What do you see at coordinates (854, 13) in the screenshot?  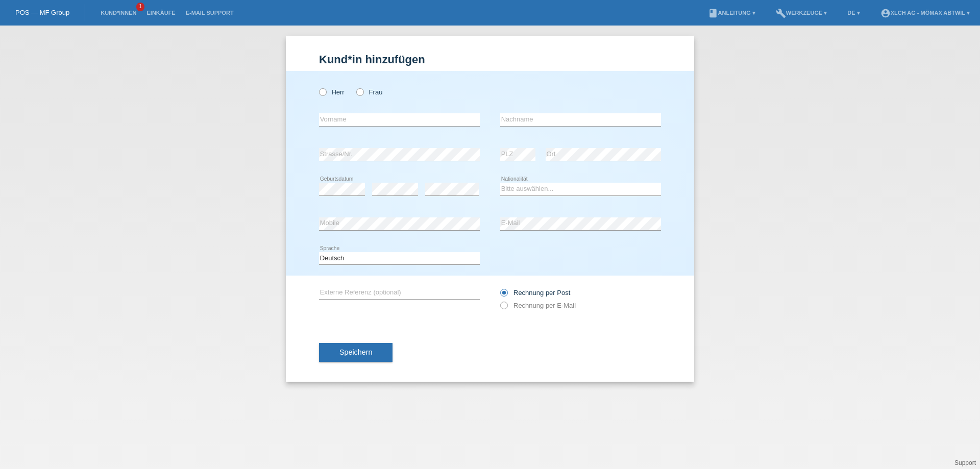 I see `a: DE ▾` at bounding box center [854, 13].